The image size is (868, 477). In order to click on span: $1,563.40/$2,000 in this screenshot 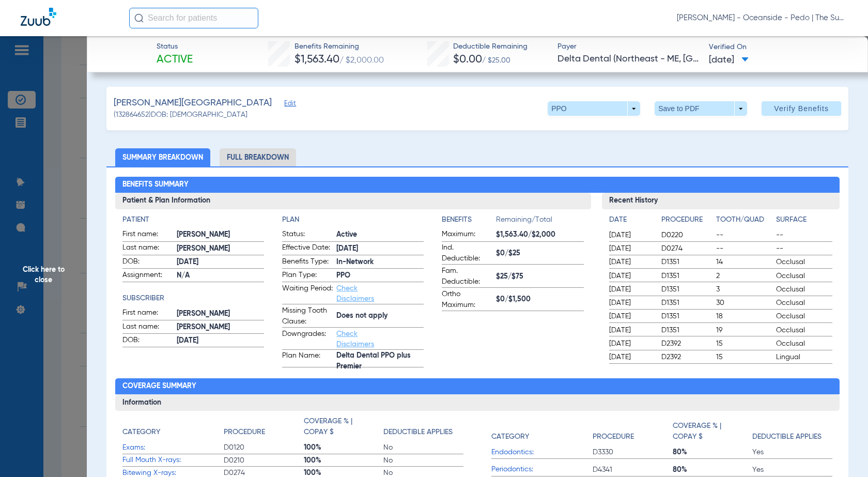, I will do `click(539, 235)`.